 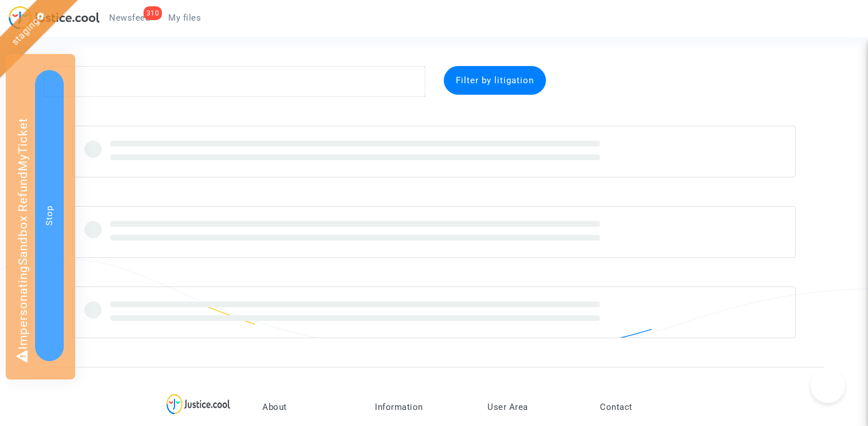 What do you see at coordinates (49, 216) in the screenshot?
I see `span: Stop` at bounding box center [49, 216].